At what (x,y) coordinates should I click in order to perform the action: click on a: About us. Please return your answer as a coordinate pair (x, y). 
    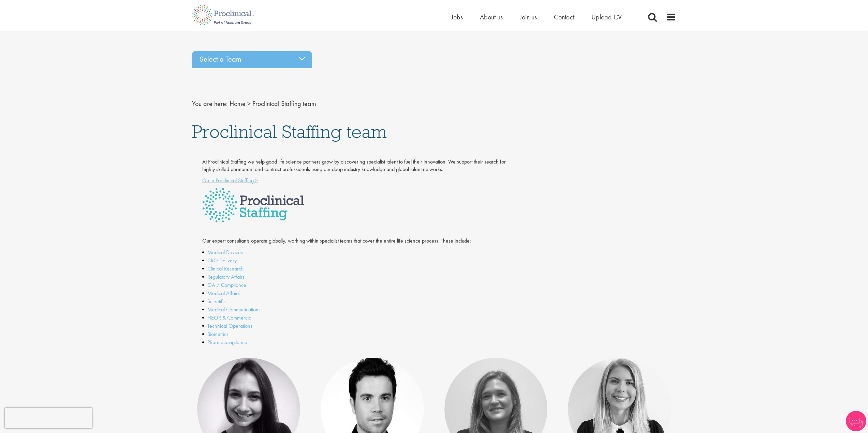
    Looking at the image, I should click on (491, 17).